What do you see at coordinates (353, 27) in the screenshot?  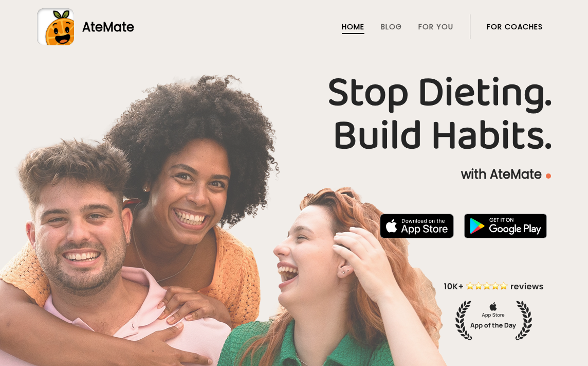 I see `a: Home` at bounding box center [353, 27].